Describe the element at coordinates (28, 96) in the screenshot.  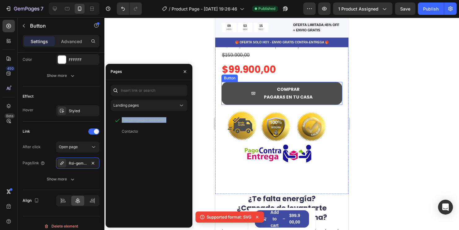
I see `div: Effect` at that location.